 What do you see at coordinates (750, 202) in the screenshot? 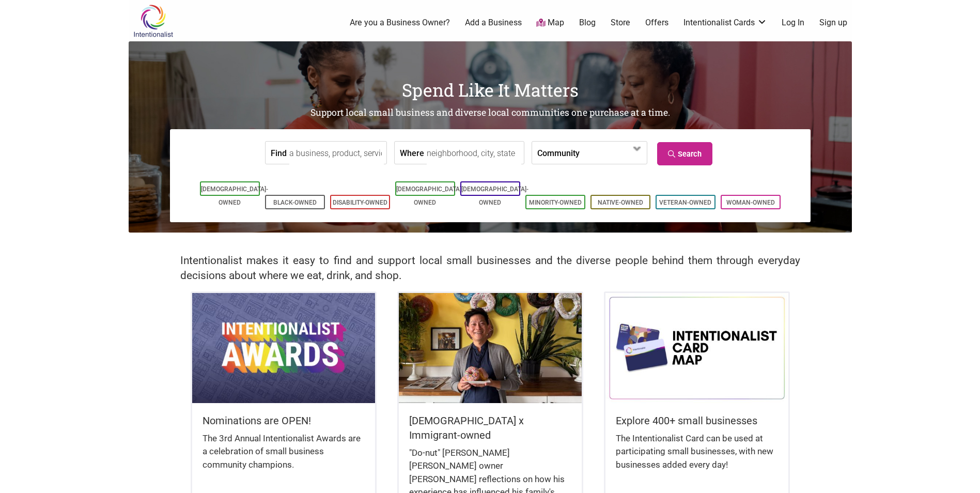
I see `a: Woman-Owned` at bounding box center [750, 202].